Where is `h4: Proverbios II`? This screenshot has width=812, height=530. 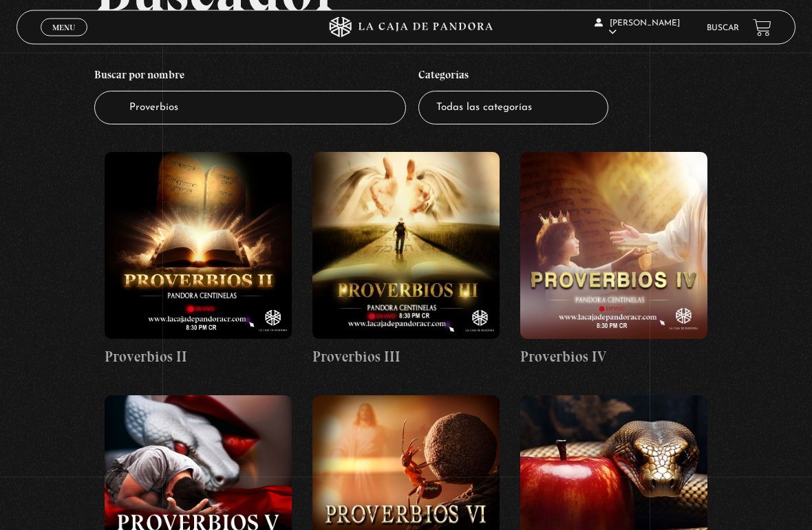
h4: Proverbios II is located at coordinates (198, 358).